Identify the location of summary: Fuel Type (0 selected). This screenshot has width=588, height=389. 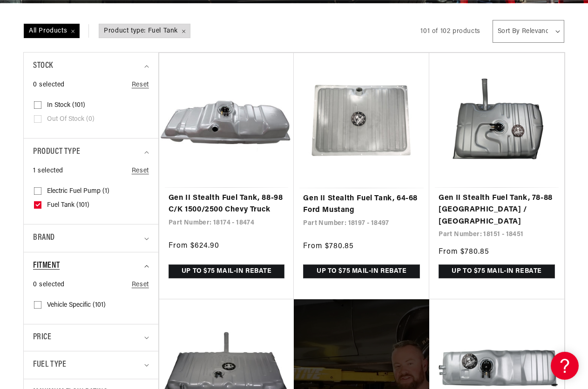
(91, 365).